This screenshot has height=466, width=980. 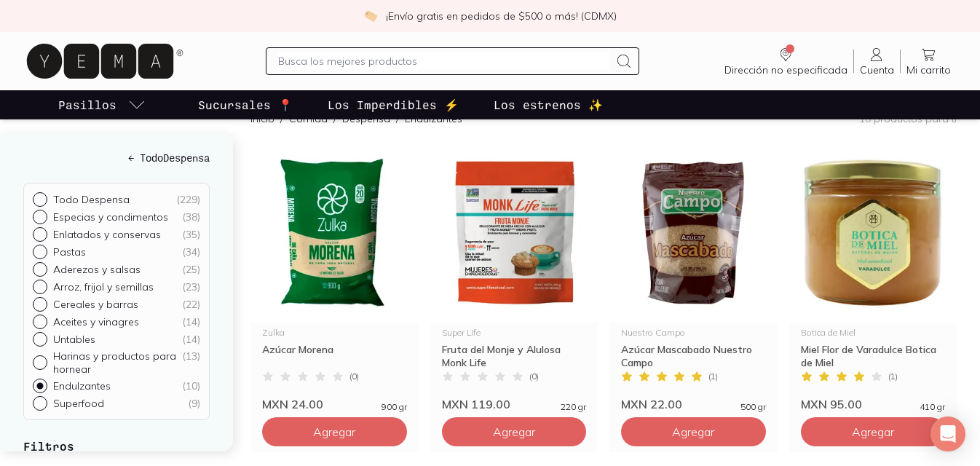 I want to click on span: Cuenta, so click(x=876, y=70).